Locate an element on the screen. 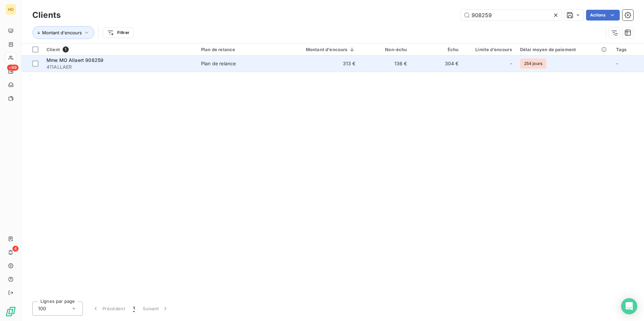 The width and height of the screenshot is (644, 321). button: Précédent is located at coordinates (108, 309).